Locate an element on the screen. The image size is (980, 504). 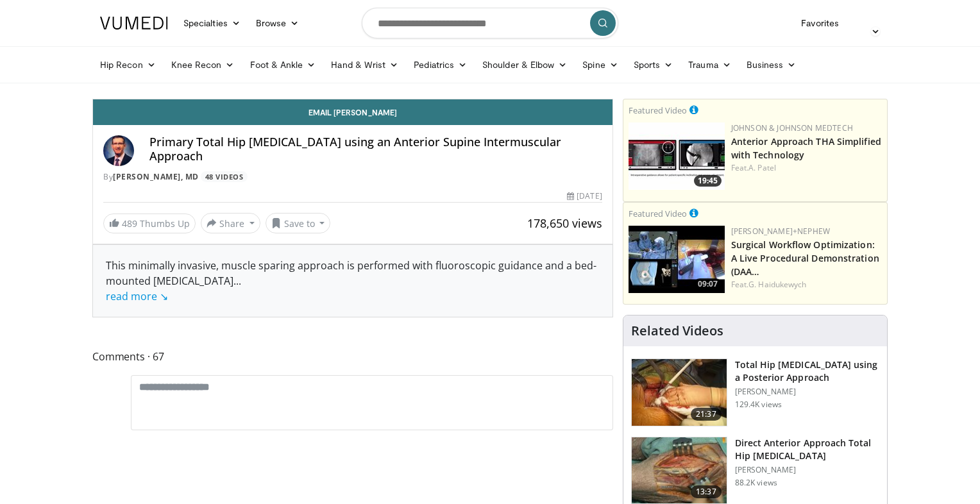
div: This minimally invasive, muscle sparing approach is performed with fluoroscopic guidance and a be... is located at coordinates (353, 280).